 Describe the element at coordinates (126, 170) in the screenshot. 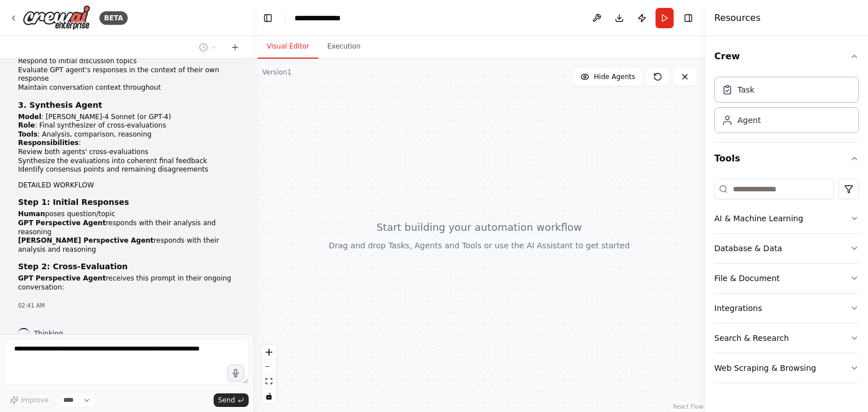

I see `li: Identify consensus points and remaining disagreements` at that location.